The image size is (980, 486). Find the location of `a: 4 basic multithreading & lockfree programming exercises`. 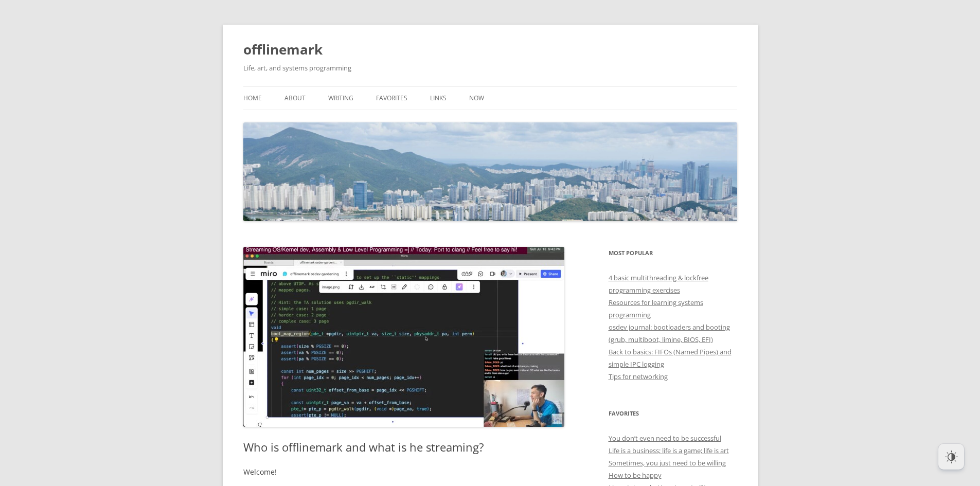

a: 4 basic multithreading & lockfree programming exercises is located at coordinates (659, 284).